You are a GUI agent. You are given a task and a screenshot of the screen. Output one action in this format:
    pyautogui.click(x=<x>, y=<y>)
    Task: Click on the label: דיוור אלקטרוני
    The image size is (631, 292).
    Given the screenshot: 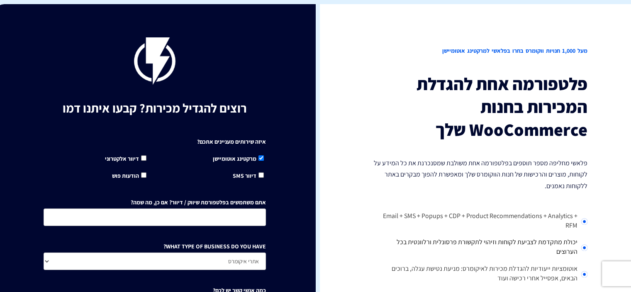 What is the action you would take?
    pyautogui.click(x=126, y=158)
    